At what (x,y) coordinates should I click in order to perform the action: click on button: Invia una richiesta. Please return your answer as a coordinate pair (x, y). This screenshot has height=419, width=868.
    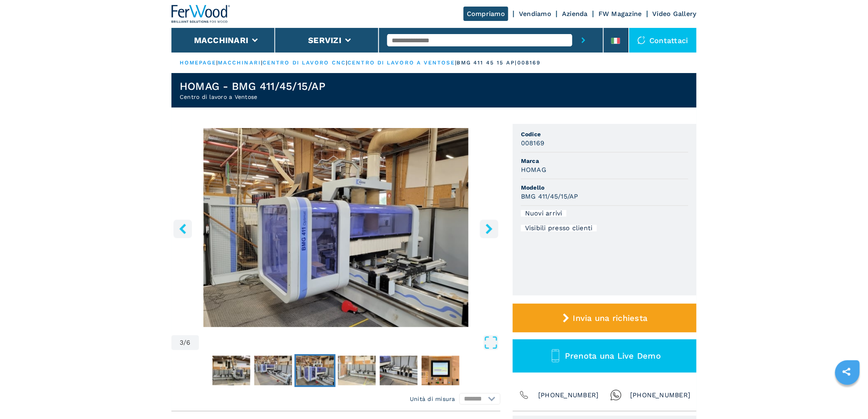
    Looking at the image, I should click on (605, 318).